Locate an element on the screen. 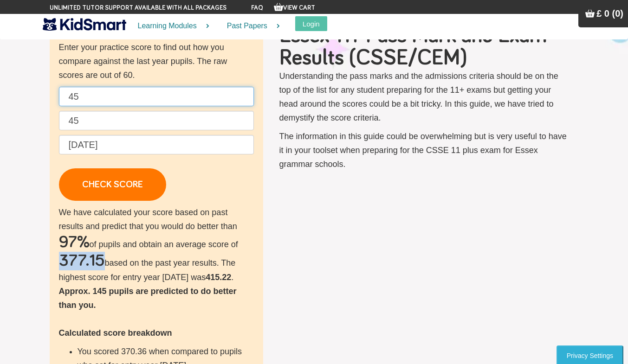 This screenshot has height=364, width=628. p: The information in this guide could be overwhelming but is very useful to have it in your toolset... is located at coordinates (424, 150).